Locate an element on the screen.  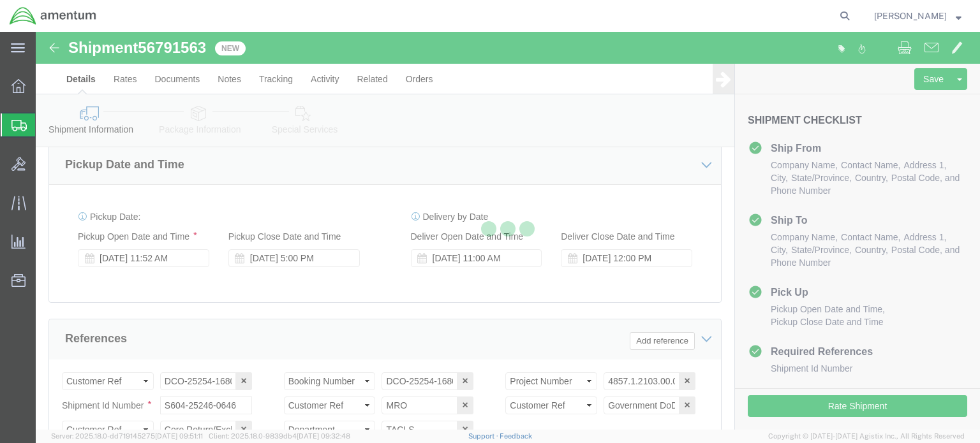
a: Feedback is located at coordinates (515, 436).